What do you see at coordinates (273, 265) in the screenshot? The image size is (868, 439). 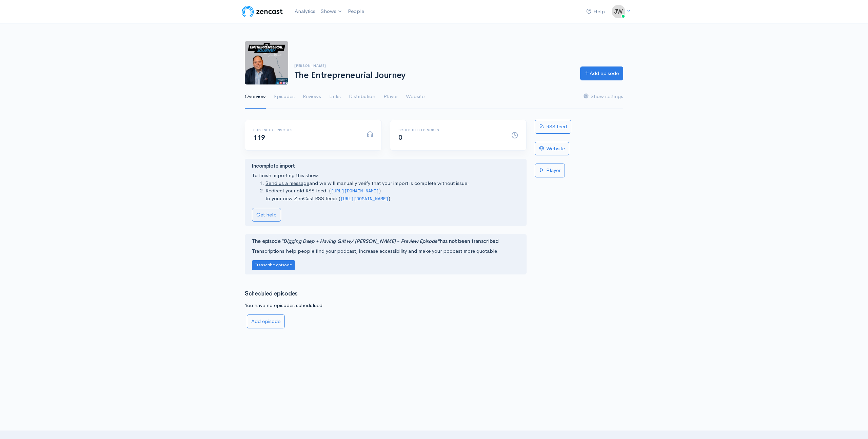 I see `a: Transcribe episode` at bounding box center [273, 265].